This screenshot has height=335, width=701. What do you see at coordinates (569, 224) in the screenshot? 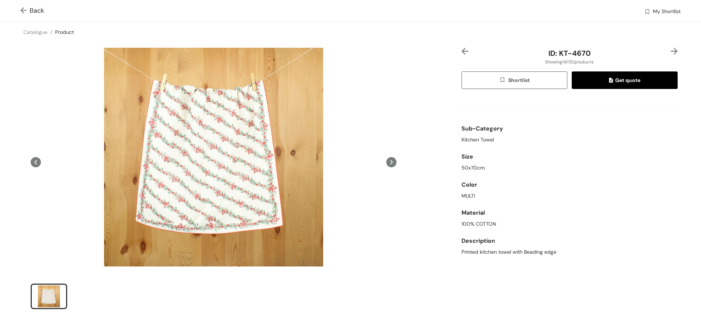
I see `div: 100% COTTON` at bounding box center [569, 224].